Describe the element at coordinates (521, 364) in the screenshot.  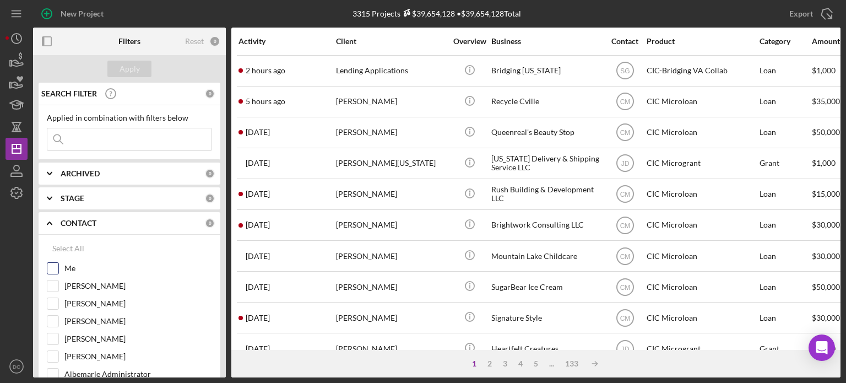
I see `div: 4` at that location.